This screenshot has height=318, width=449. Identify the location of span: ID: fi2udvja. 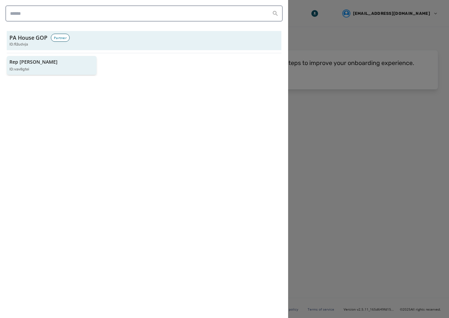
(19, 44).